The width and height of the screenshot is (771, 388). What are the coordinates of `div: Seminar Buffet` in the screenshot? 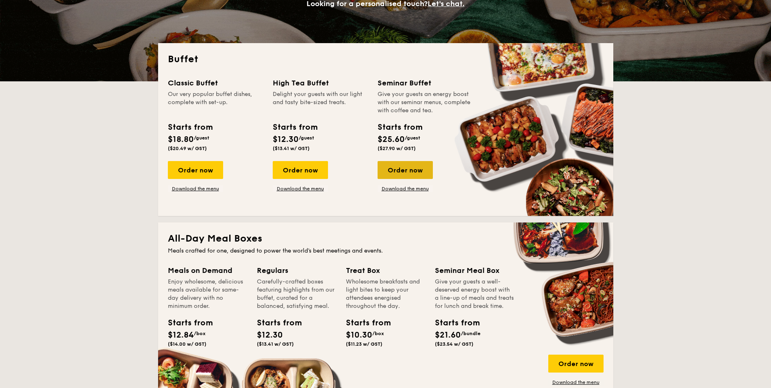 It's located at (425, 83).